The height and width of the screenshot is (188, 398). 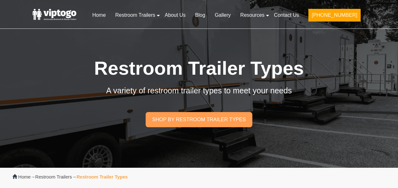 What do you see at coordinates (252, 15) in the screenshot?
I see `a: Resources` at bounding box center [252, 15].